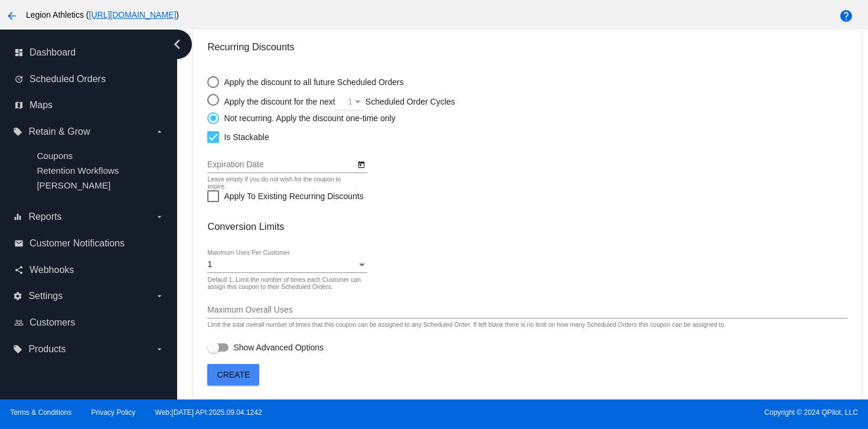 The image size is (868, 429). I want to click on span: Webhooks, so click(51, 271).